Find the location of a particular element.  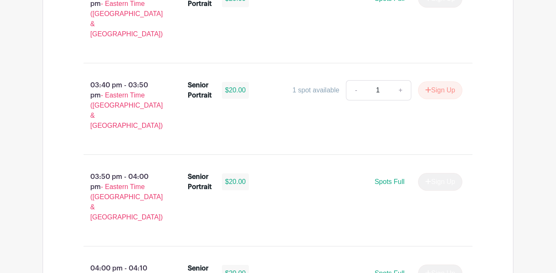

p: 03:50 pm - 04:00 pm is located at coordinates (122, 197).